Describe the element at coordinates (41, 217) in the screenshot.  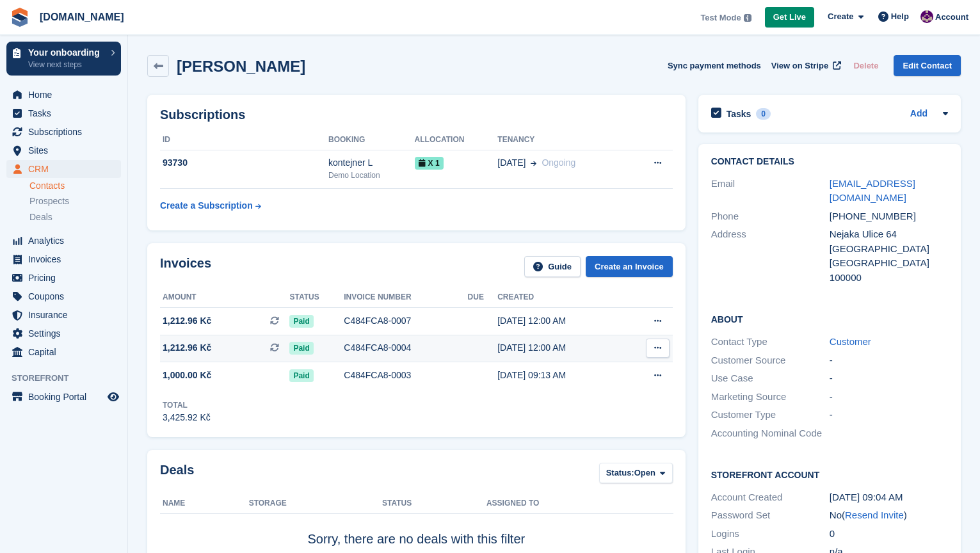
I see `span: Deals` at that location.